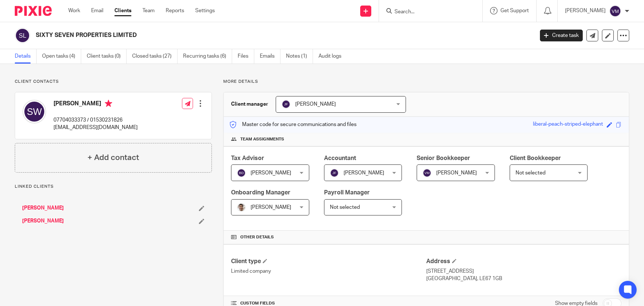 Image resolution: width=644 pixels, height=306 pixels. I want to click on a: Emails, so click(271, 56).